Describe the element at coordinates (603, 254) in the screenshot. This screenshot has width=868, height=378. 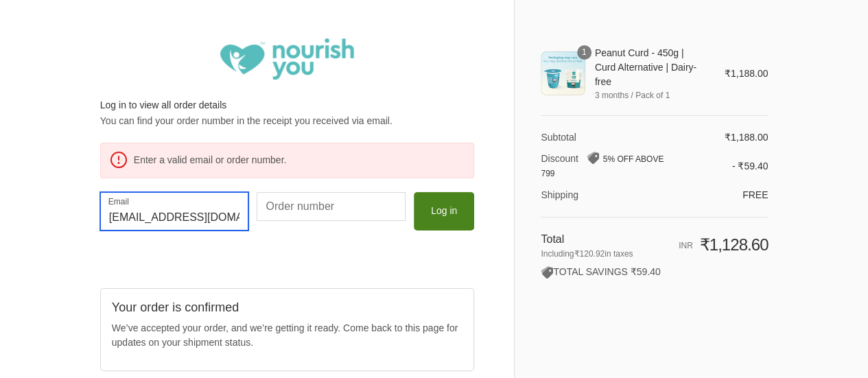
I see `span: Including in taxes` at that location.